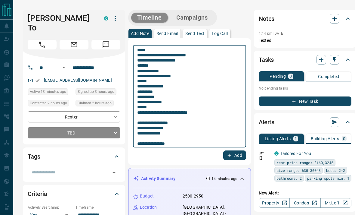 This screenshot has height=215, width=355. What do you see at coordinates (148, 207) in the screenshot?
I see `p: Location` at bounding box center [148, 207].